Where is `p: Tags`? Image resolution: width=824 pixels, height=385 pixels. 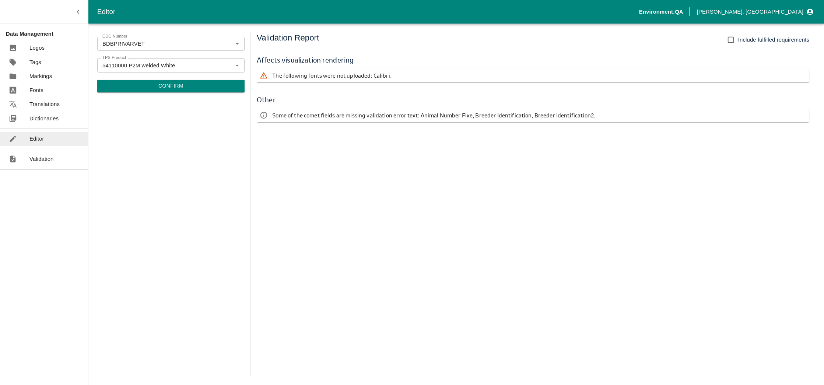
p: Tags is located at coordinates (35, 62).